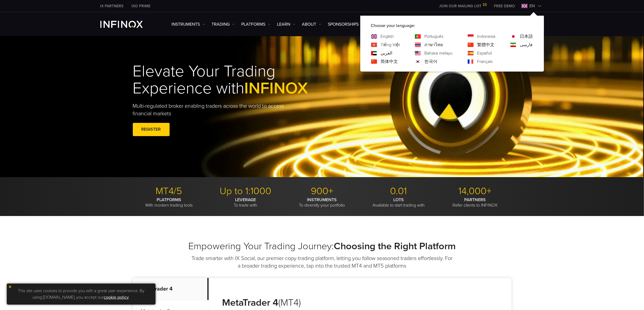  Describe the element at coordinates (169, 202) in the screenshot. I see `p: With modern trading tools` at that location.